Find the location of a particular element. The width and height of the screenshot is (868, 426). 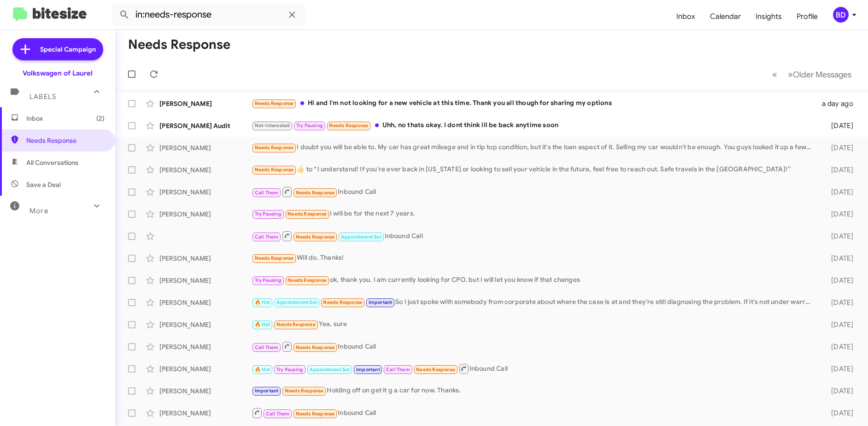

span: Labels is located at coordinates (42, 97).